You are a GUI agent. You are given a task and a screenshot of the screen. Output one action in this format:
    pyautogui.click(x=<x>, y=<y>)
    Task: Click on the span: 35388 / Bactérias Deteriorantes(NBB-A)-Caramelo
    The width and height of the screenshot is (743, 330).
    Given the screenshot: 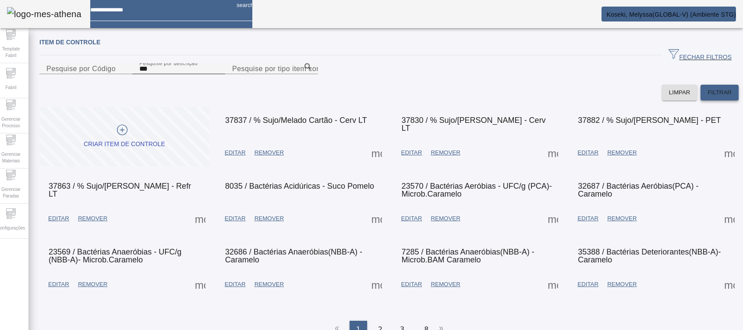 What is the action you would take?
    pyautogui.click(x=650, y=256)
    